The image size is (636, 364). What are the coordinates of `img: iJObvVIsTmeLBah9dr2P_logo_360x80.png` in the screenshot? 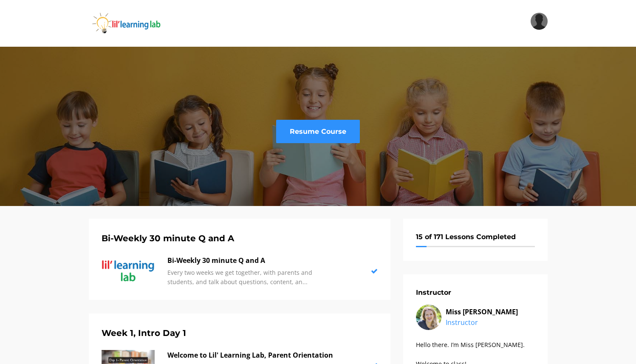 It's located at (137, 24).